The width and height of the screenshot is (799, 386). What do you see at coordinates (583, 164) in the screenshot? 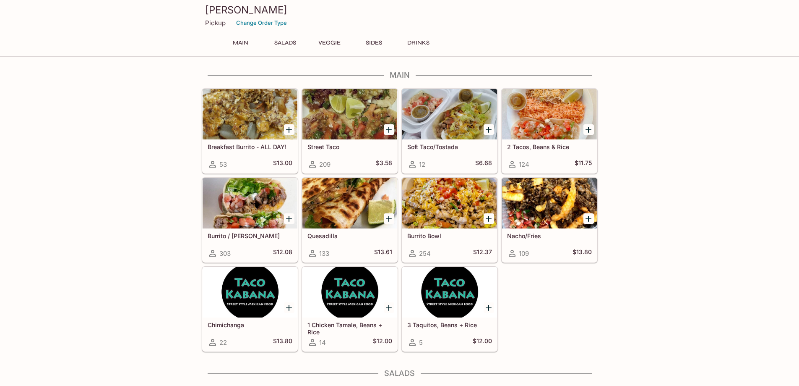
I see `h5: $11.75` at bounding box center [583, 164].